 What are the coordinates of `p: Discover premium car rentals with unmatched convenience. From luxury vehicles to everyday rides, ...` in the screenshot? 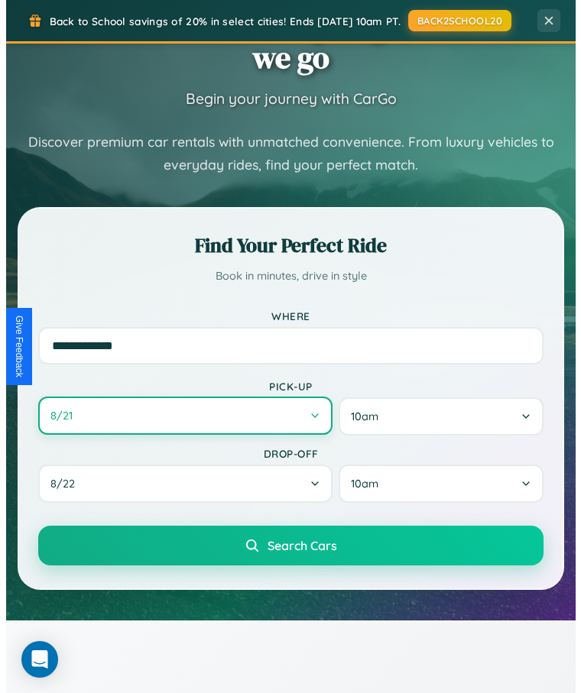 It's located at (284, 154).